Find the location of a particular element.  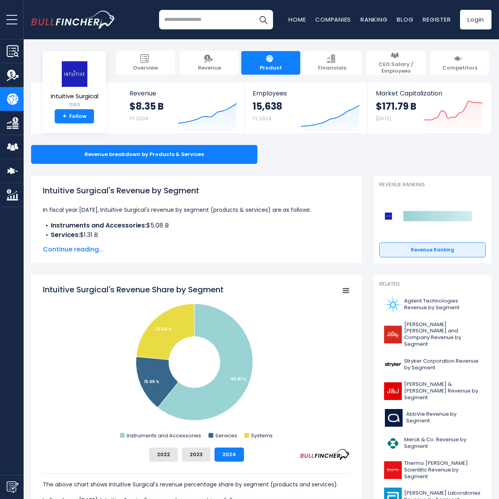

a: Go to homepage is located at coordinates (73, 20).